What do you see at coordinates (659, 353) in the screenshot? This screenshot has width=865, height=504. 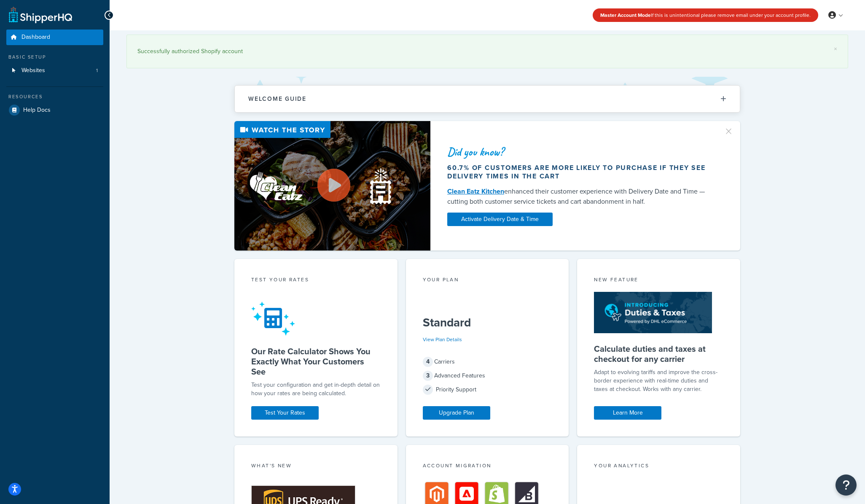 I see `h5: Calculate duties and taxes at checkout for any carrier` at bounding box center [659, 353].